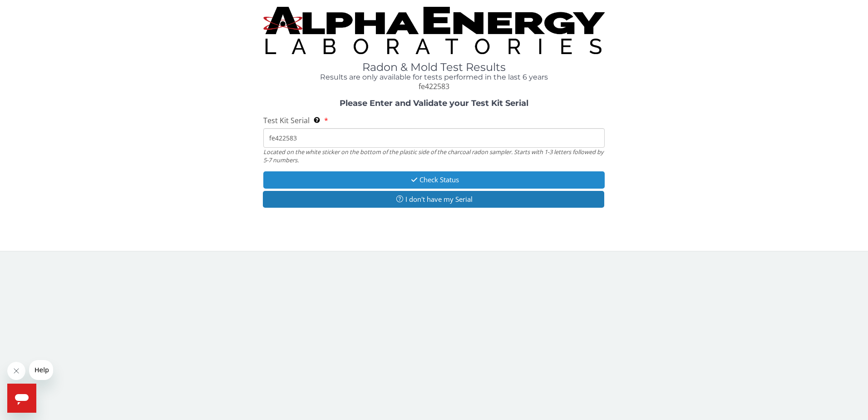  Describe the element at coordinates (434, 30) in the screenshot. I see `img: TightCrop.jpg` at that location.